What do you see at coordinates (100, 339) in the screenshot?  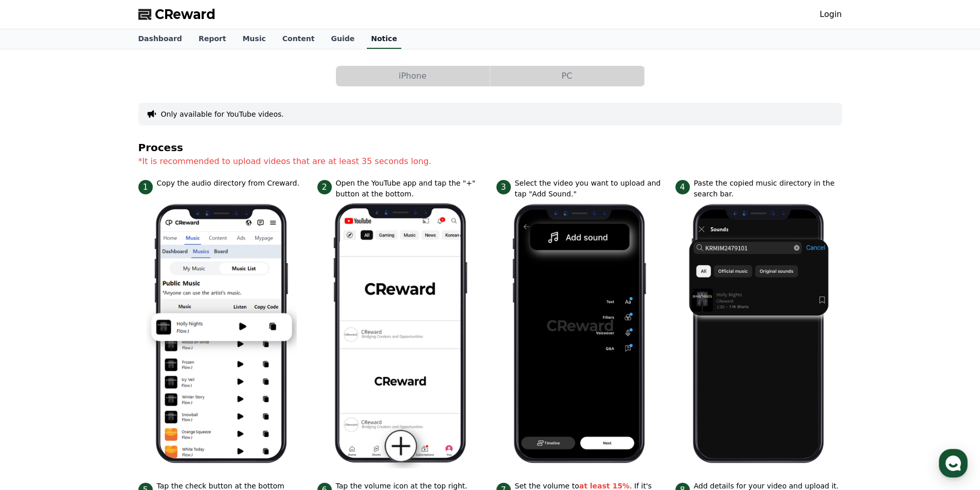 I see `a: Messages` at bounding box center [100, 339].